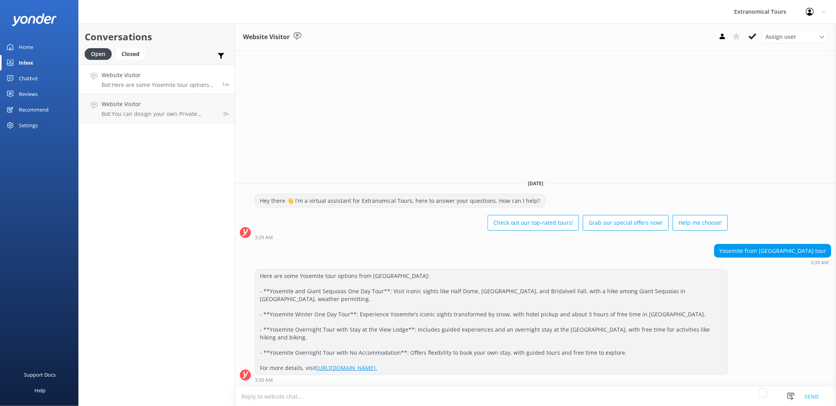  I want to click on button: Help me choose!, so click(700, 223).